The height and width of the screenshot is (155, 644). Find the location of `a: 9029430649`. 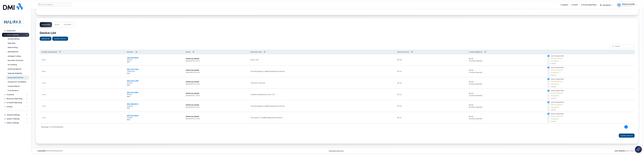

a: 9029430649 is located at coordinates (133, 116).